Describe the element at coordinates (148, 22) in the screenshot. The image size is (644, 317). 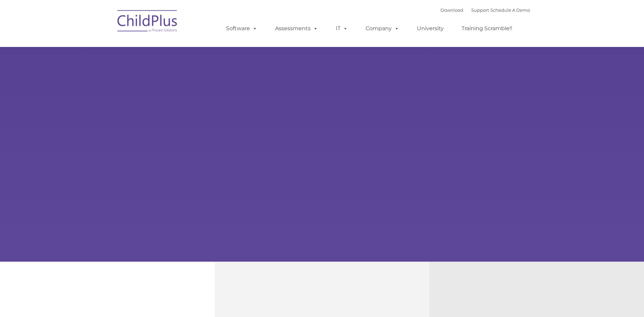
I see `img: ChildPlus by Procare Solutions` at that location.